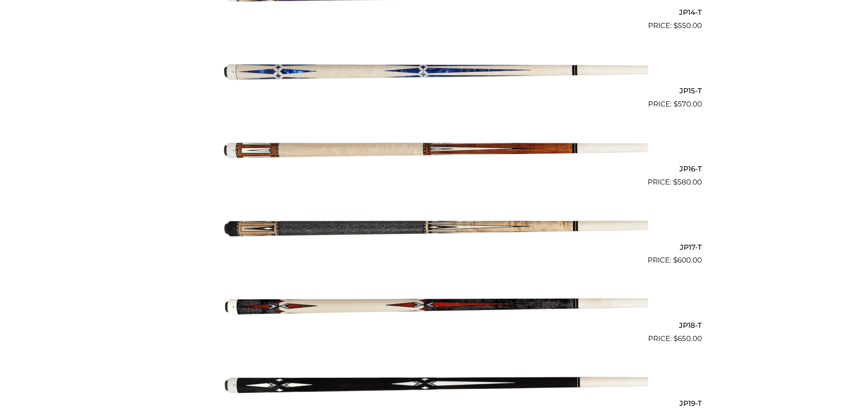 Image resolution: width=868 pixels, height=408 pixels. What do you see at coordinates (687, 338) in the screenshot?
I see `bdi: 650.00` at bounding box center [687, 338].